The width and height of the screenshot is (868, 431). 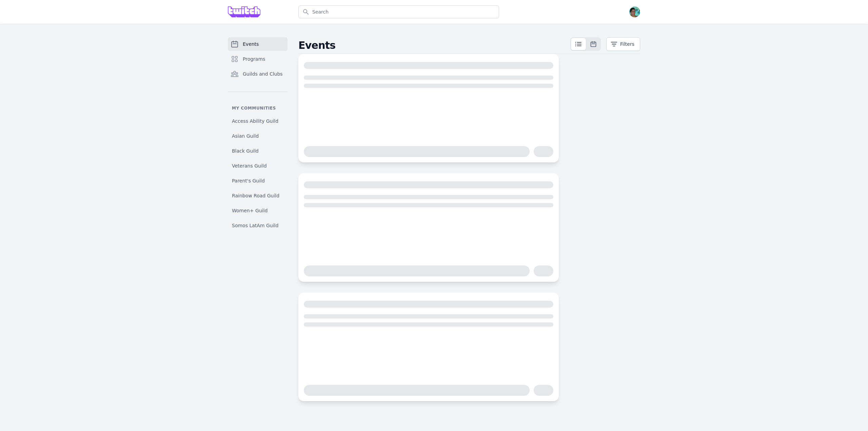 I want to click on span: Women+ Guild, so click(x=250, y=210).